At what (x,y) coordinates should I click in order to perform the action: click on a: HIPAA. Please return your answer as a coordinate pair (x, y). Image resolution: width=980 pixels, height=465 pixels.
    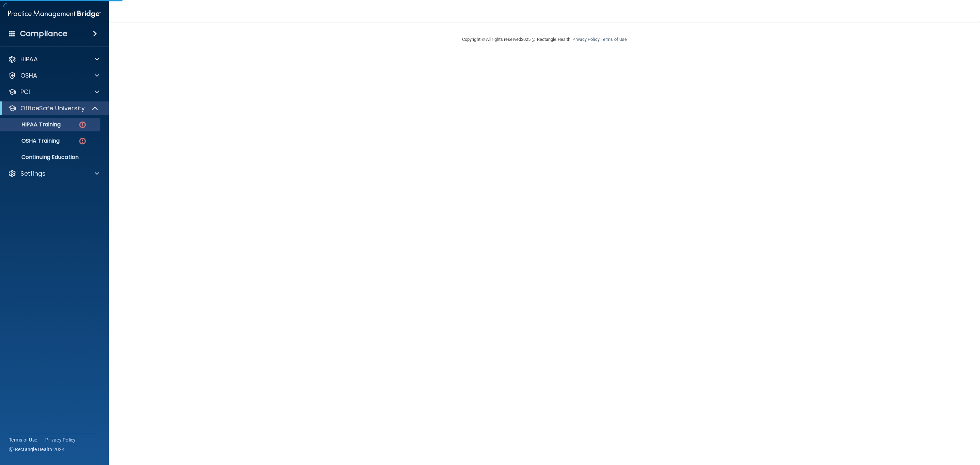
    Looking at the image, I should click on (54, 59).